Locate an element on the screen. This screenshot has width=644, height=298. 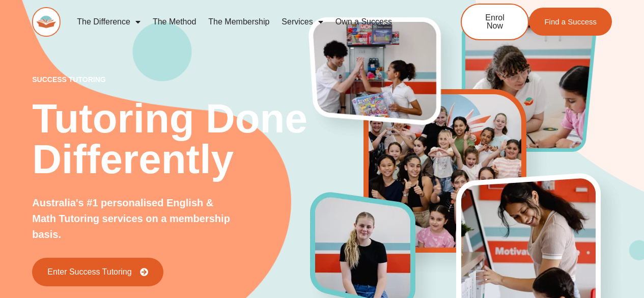
a: The Difference is located at coordinates (108, 22).